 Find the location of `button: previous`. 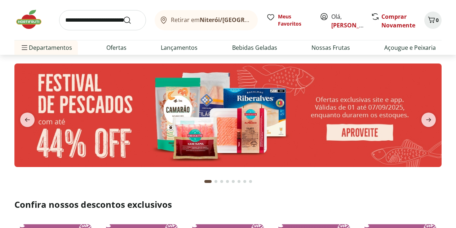

button: previous is located at coordinates (27, 120).